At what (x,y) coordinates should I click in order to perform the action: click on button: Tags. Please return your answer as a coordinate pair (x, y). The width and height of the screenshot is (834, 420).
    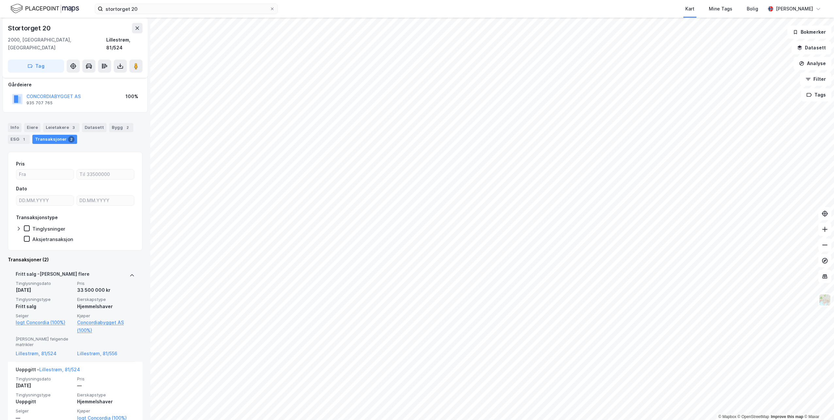
    Looking at the image, I should click on (816, 95).